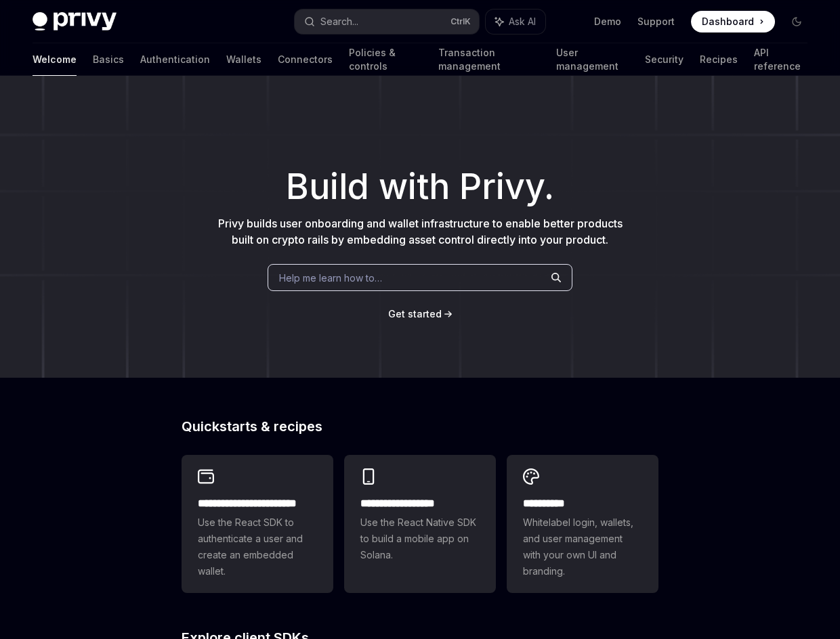 This screenshot has height=639, width=840. Describe the element at coordinates (656, 22) in the screenshot. I see `a: Support` at that location.